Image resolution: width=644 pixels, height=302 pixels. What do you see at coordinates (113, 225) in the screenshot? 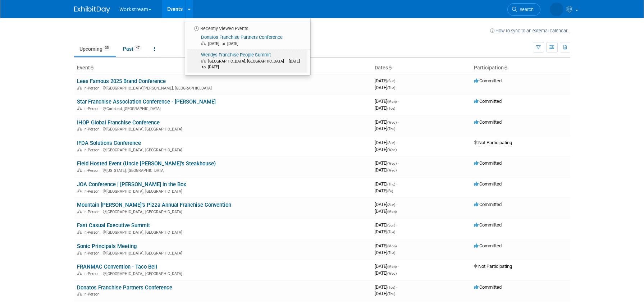
I see `a: Fast Casual Executive Summit` at bounding box center [113, 225].